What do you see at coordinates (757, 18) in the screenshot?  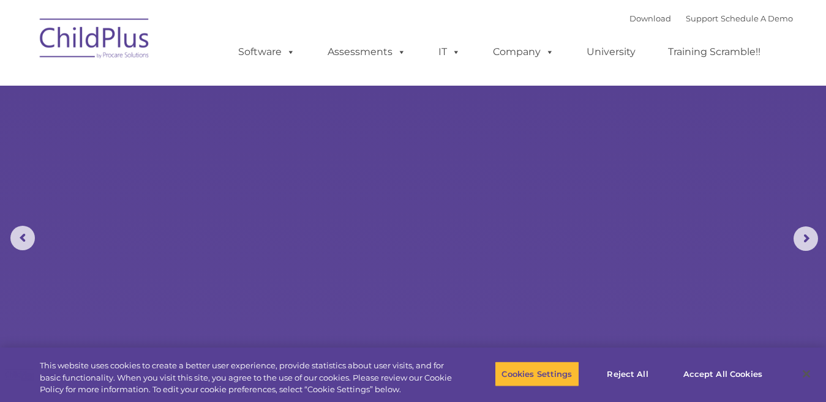 I see `a: Schedule A Demo` at bounding box center [757, 18].